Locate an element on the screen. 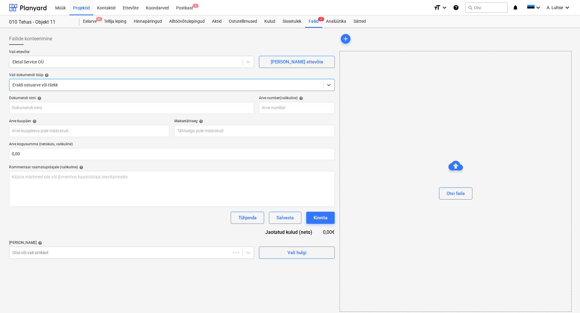 This screenshot has height=313, width=580. input: Tähtaega pole määratud is located at coordinates (254, 131).